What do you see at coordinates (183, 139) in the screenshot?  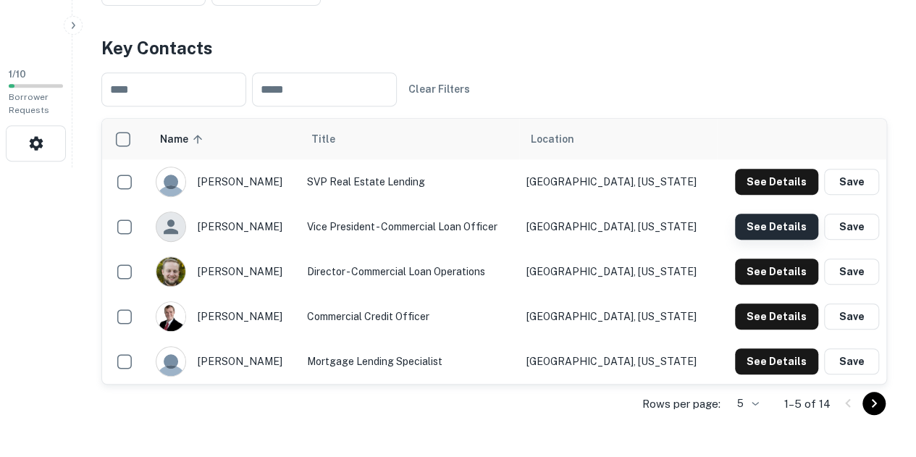 I see `span: Name` at bounding box center [183, 139].